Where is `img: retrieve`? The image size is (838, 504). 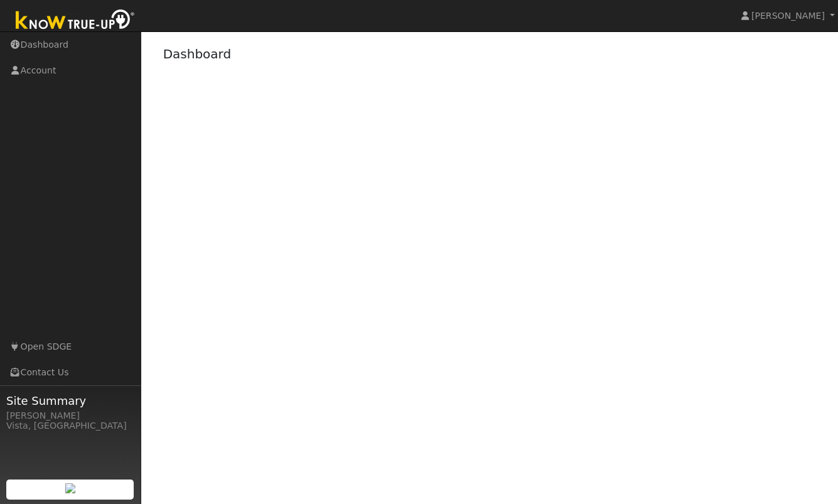
img: retrieve is located at coordinates (70, 488).